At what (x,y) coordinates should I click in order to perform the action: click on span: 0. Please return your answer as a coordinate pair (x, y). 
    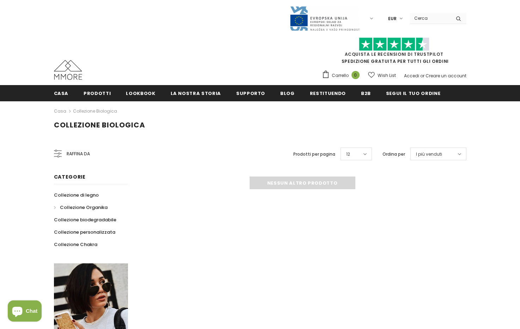
    Looking at the image, I should click on (356, 75).